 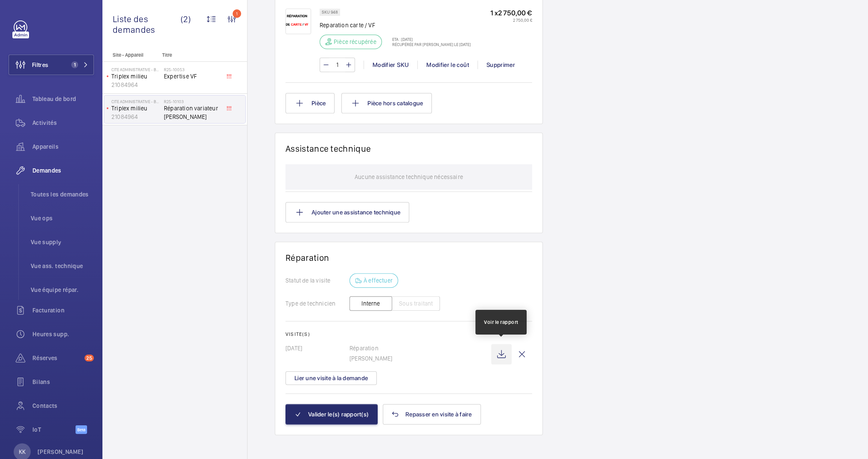 What do you see at coordinates (63, 290) in the screenshot?
I see `span: Vue équipe répar.` at bounding box center [63, 290].